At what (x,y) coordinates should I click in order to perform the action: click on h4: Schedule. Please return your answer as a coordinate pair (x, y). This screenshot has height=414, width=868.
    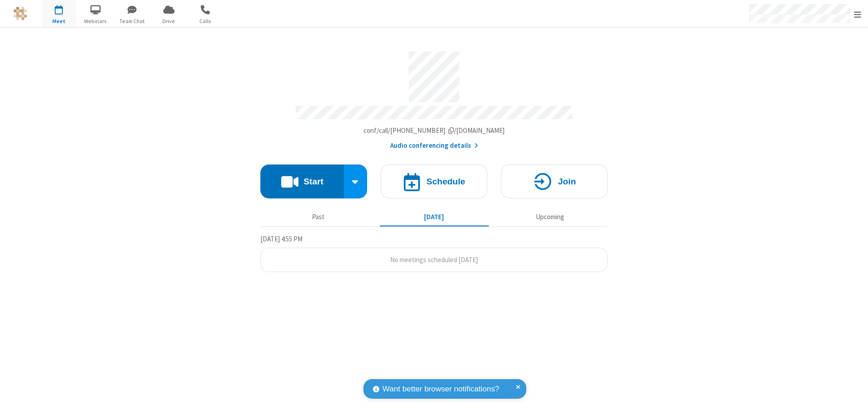
    Looking at the image, I should click on (445, 182).